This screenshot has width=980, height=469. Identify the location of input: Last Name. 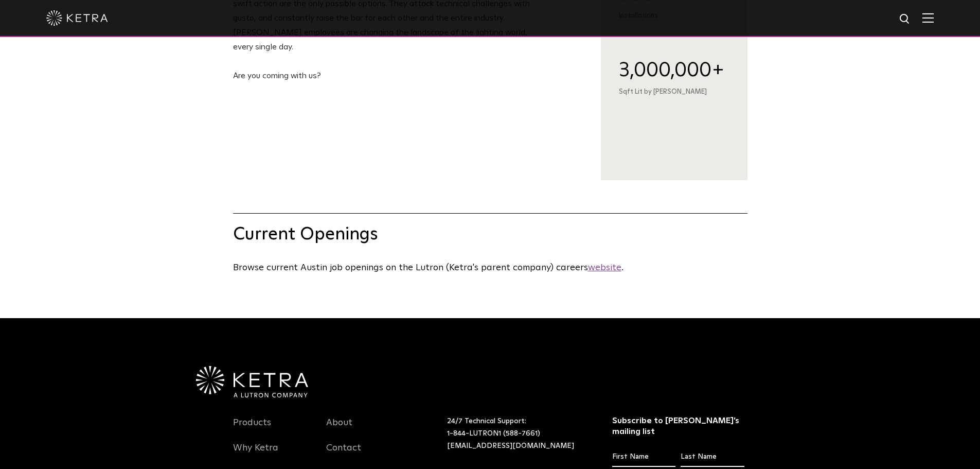
(712, 457).